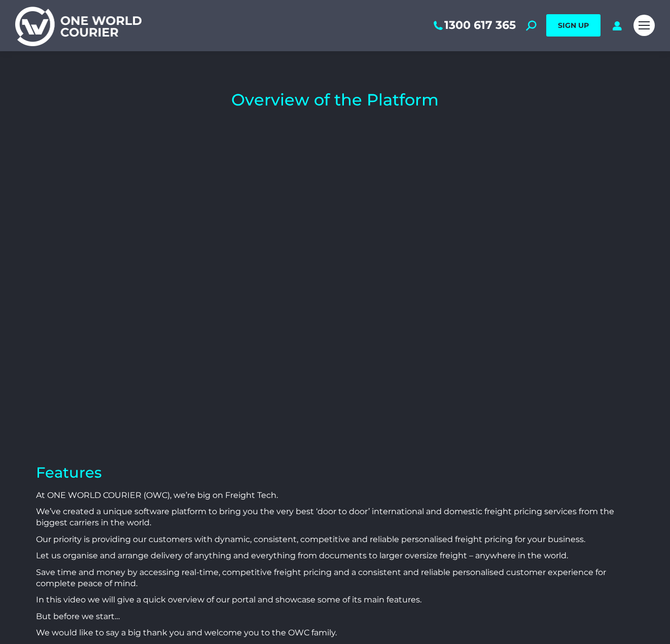 This screenshot has width=670, height=644. Describe the element at coordinates (335, 517) in the screenshot. I see `p: We’ve created a unique software platform to bring you the very best ‘door to door’ international ...` at that location.